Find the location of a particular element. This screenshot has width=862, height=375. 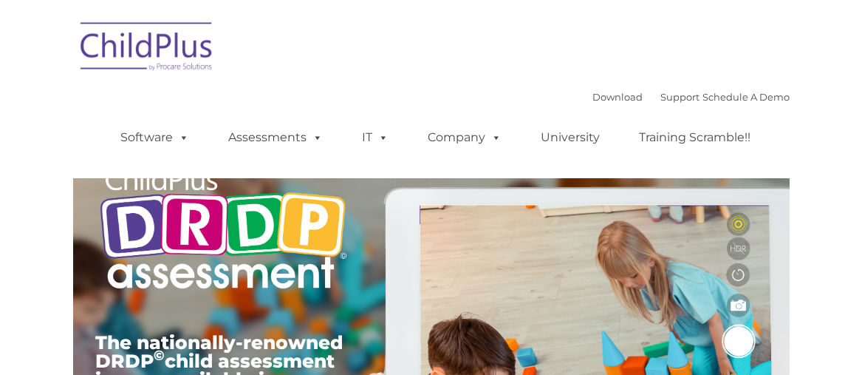

a: Download is located at coordinates (618, 97).